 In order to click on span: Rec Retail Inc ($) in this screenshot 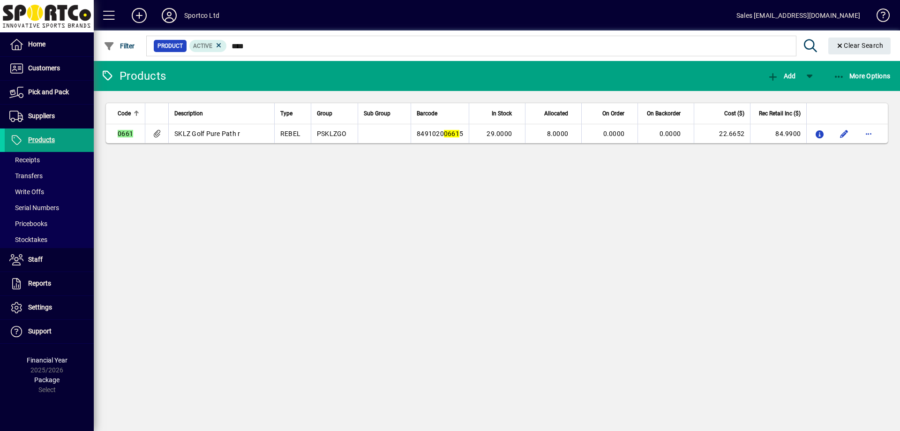, I will do `click(780, 113)`.